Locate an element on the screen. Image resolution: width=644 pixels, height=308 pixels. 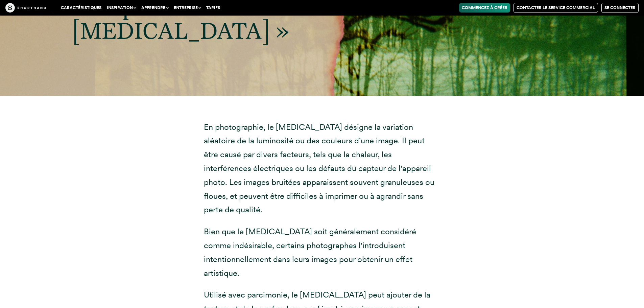
font: Commencez à créer is located at coordinates (484, 7).